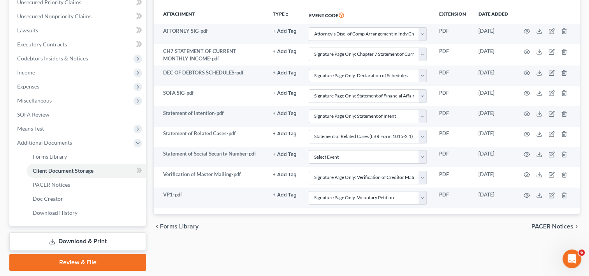  What do you see at coordinates (86, 185) in the screenshot?
I see `a: PACER Notices` at bounding box center [86, 185].